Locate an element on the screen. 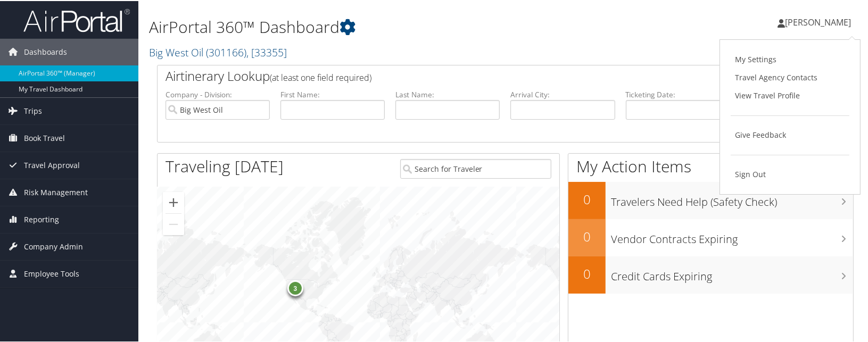  input: Search for Traveler is located at coordinates (476, 168).